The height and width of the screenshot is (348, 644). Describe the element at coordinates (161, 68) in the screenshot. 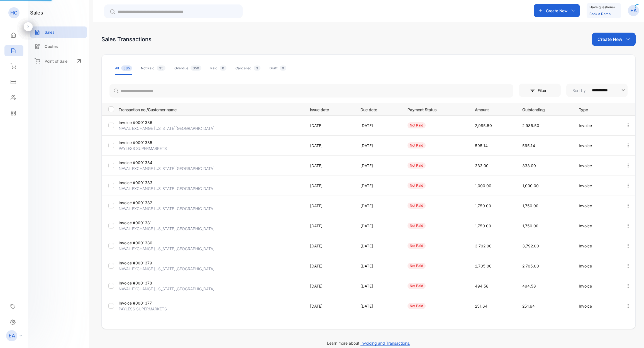

I see `span: 35` at that location.